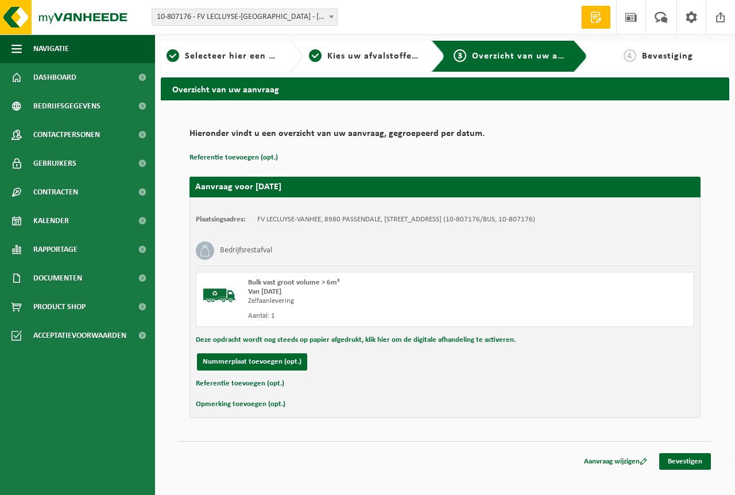 Image resolution: width=735 pixels, height=495 pixels. I want to click on span: Gebruikers, so click(55, 164).